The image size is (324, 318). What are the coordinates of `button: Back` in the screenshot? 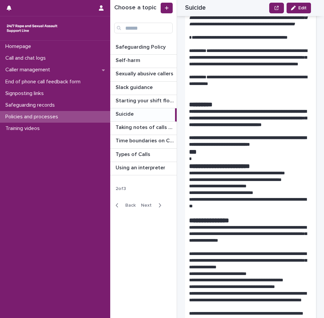 It's located at (124, 206).